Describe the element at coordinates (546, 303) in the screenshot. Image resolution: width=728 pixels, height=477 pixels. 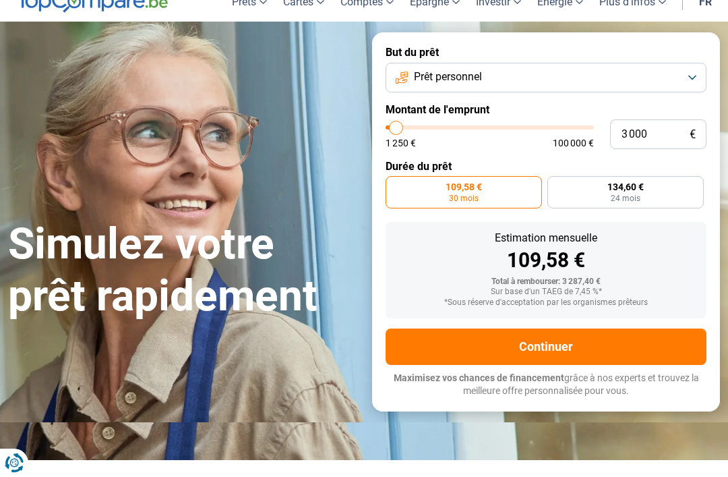
I see `div: *Sous réserve d'acceptation par les organismes prêteurs` at that location.